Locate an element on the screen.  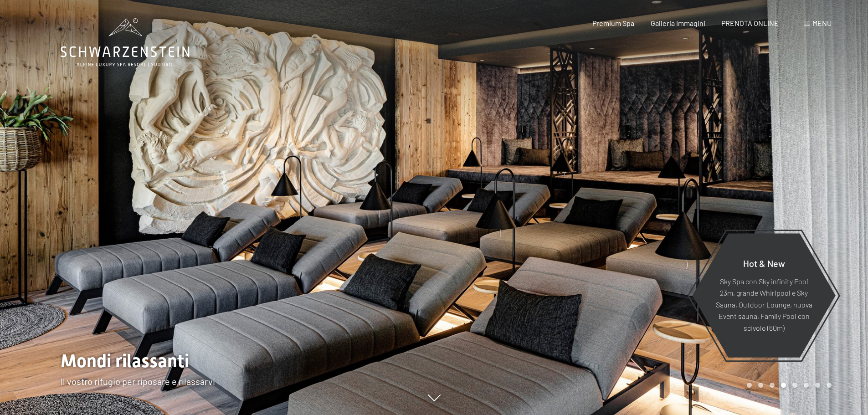
div: Carousel Page 1 is located at coordinates (749, 385).